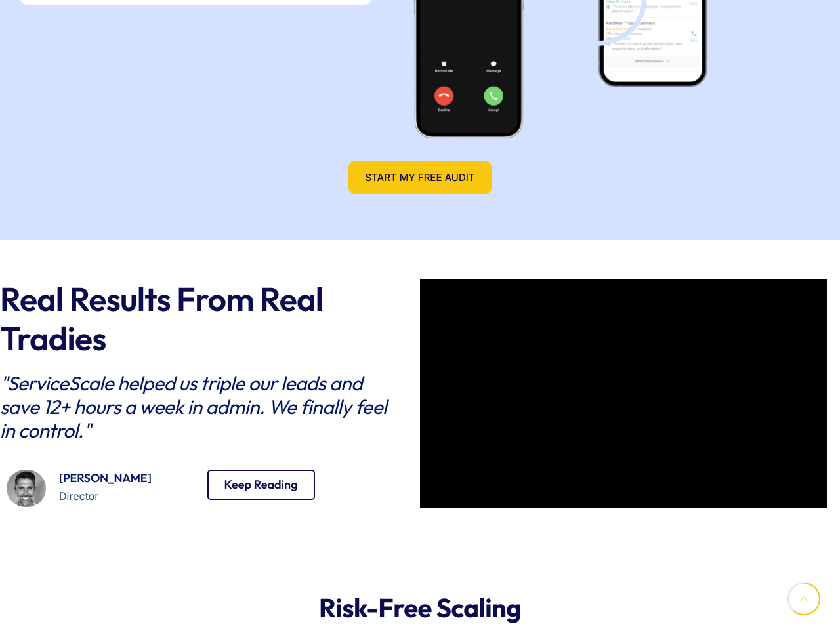 The image size is (840, 635). What do you see at coordinates (26, 489) in the screenshot?
I see `img: Headshot of Tom Davidson, featured in a customer testimonial quote` at bounding box center [26, 489].